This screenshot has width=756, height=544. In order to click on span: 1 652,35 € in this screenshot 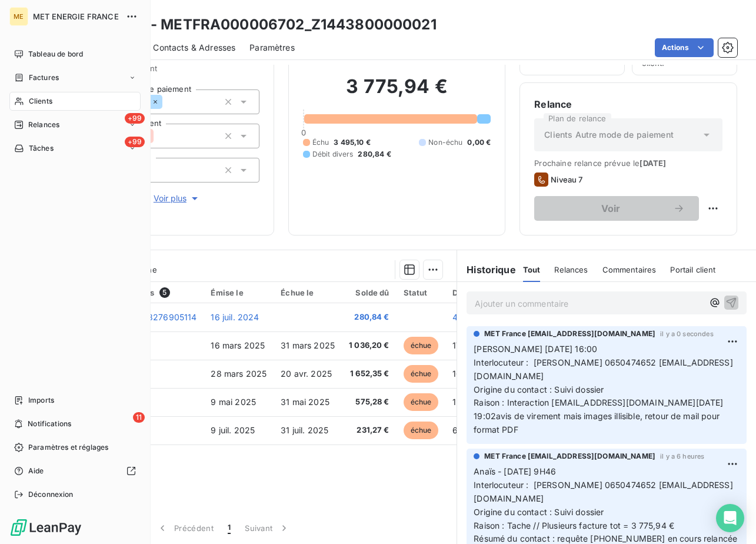, I will do `click(369, 374)`.